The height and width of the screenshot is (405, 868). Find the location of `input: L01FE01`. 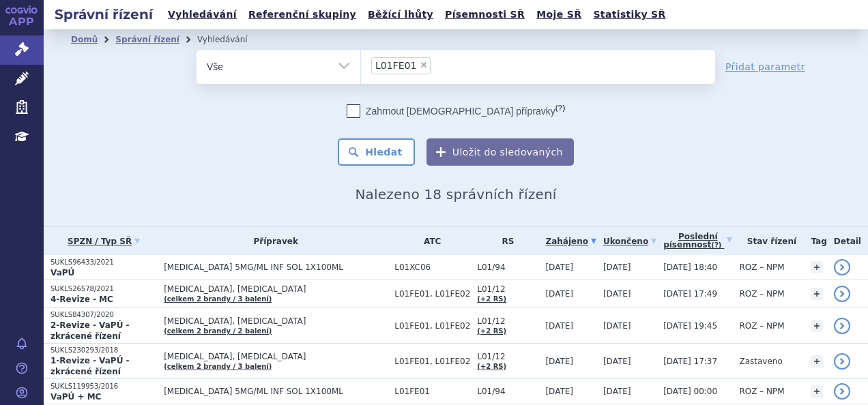

input: L01FE01 is located at coordinates (438, 65).